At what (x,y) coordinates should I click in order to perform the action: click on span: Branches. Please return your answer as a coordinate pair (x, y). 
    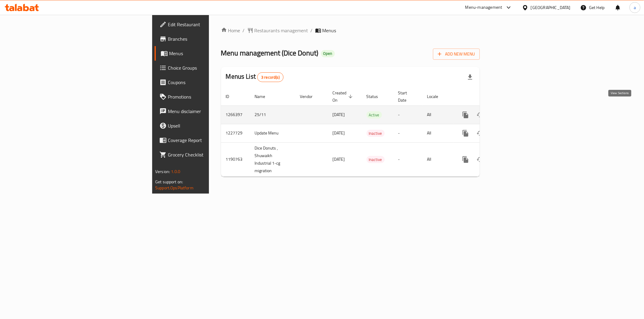
    Looking at the image, I should click on (211, 39).